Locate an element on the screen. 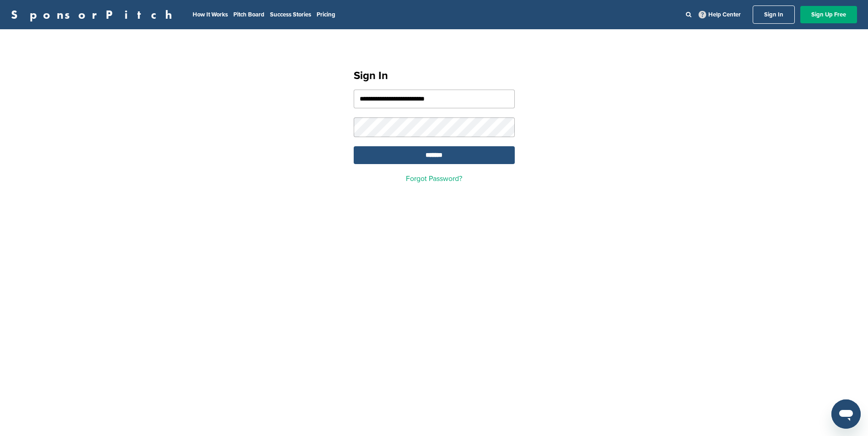 This screenshot has width=868, height=436. a: Sign Up Free is located at coordinates (828, 15).